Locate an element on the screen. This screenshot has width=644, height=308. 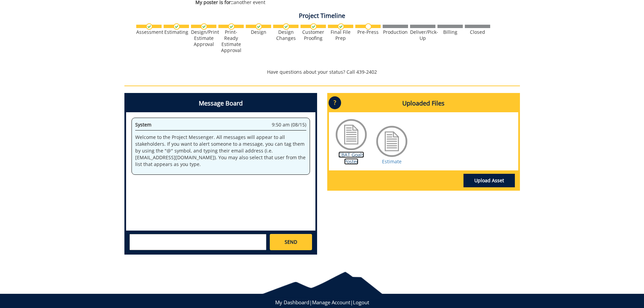
img: no is located at coordinates (368, 26).